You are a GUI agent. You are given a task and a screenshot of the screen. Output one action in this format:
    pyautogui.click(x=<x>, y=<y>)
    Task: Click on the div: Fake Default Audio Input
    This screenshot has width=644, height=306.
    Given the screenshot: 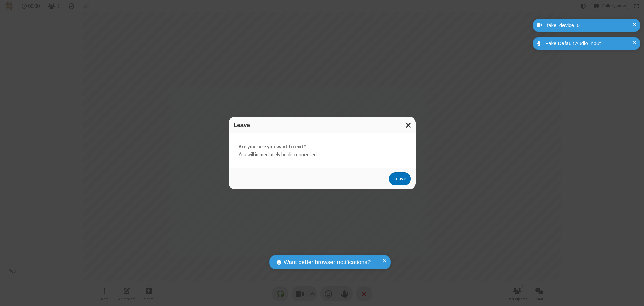 What is the action you would take?
    pyautogui.click(x=588, y=44)
    